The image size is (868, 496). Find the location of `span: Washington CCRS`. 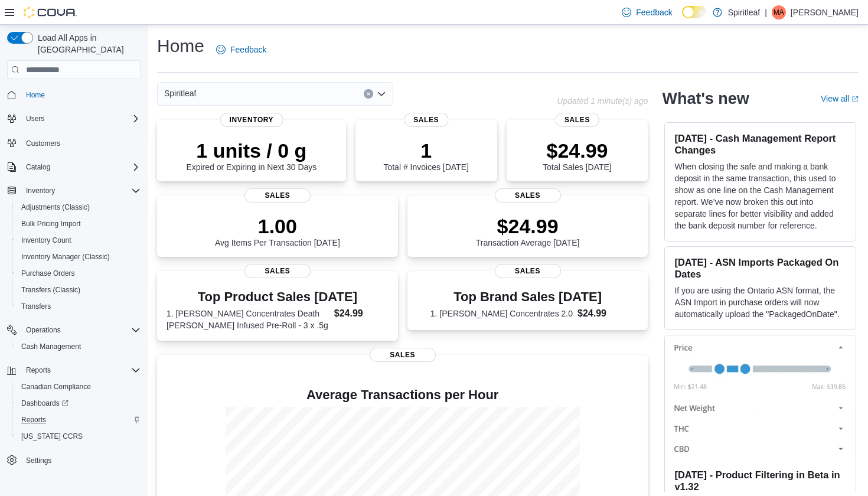

span: Washington CCRS is located at coordinates (79, 436).